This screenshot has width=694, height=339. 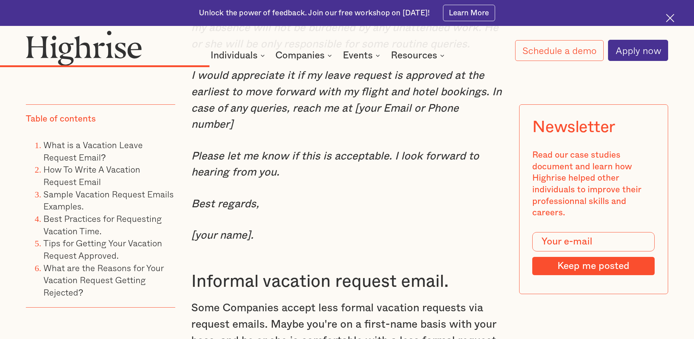 I want to click on input: Your e-mail, so click(x=594, y=242).